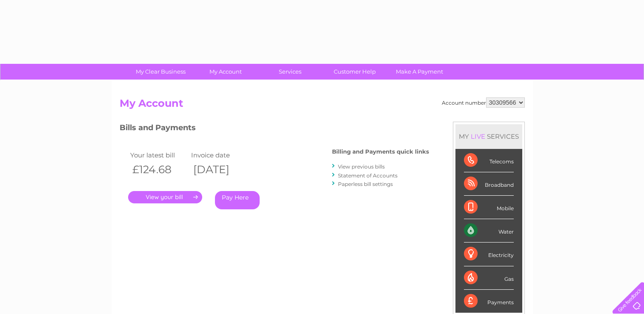 Image resolution: width=644 pixels, height=314 pixels. I want to click on a: Paperless bill settings, so click(365, 184).